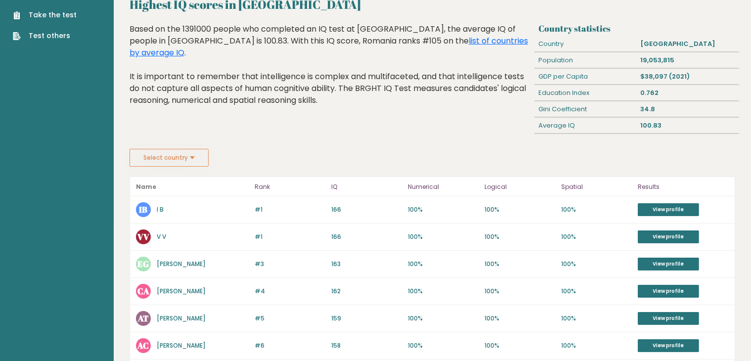 The width and height of the screenshot is (751, 361). Describe the element at coordinates (290, 345) in the screenshot. I see `p: #6` at that location.